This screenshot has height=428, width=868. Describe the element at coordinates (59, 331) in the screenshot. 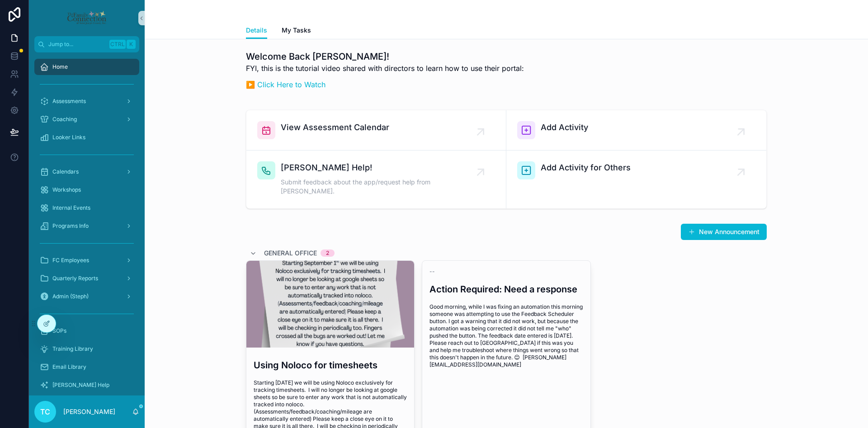

I see `span: SOPs` at that location.